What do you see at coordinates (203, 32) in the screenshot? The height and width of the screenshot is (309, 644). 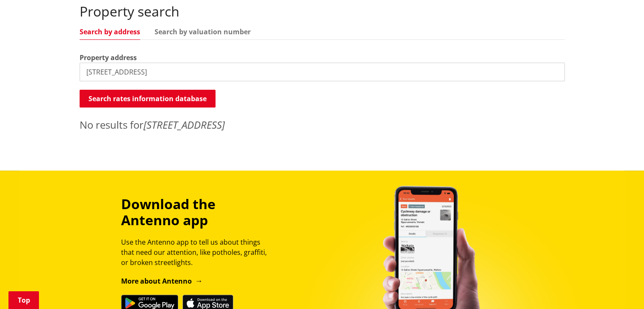 I see `a: Search by valuation number` at bounding box center [203, 32].